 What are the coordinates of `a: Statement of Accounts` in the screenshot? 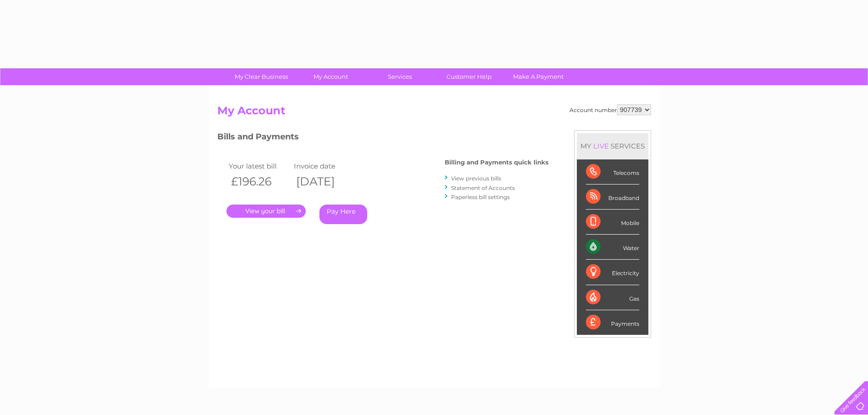 It's located at (483, 187).